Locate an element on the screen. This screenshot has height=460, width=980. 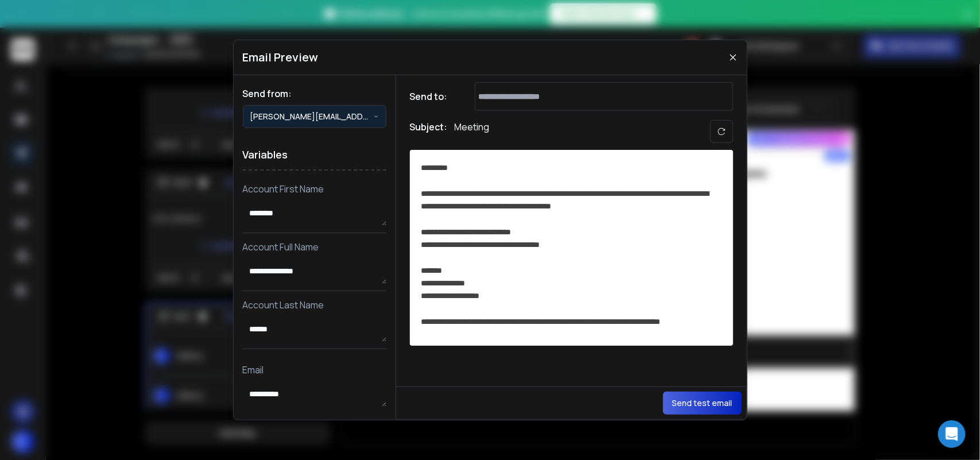
button: Send test email is located at coordinates (702, 403).